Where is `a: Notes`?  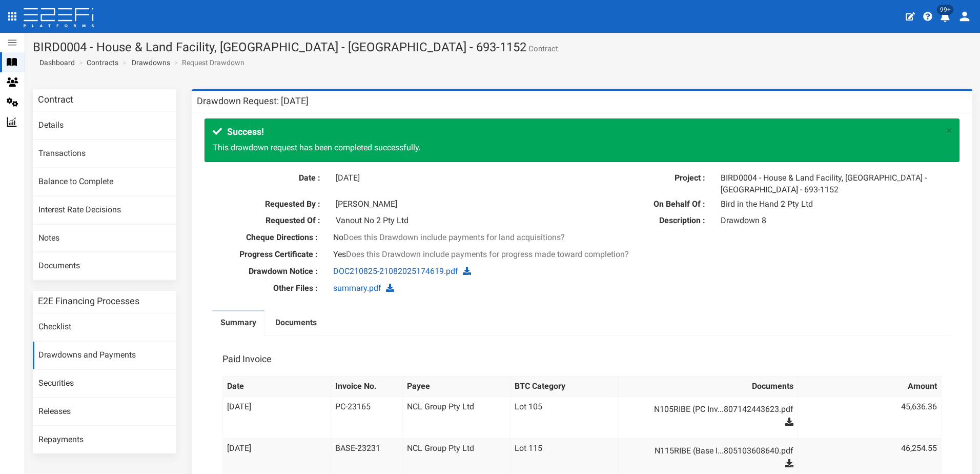
a: Notes is located at coordinates (104, 238).